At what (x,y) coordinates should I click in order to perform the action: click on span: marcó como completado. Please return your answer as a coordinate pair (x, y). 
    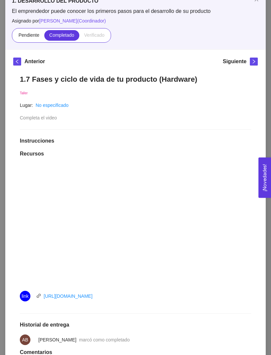
    Looking at the image, I should click on (104, 340).